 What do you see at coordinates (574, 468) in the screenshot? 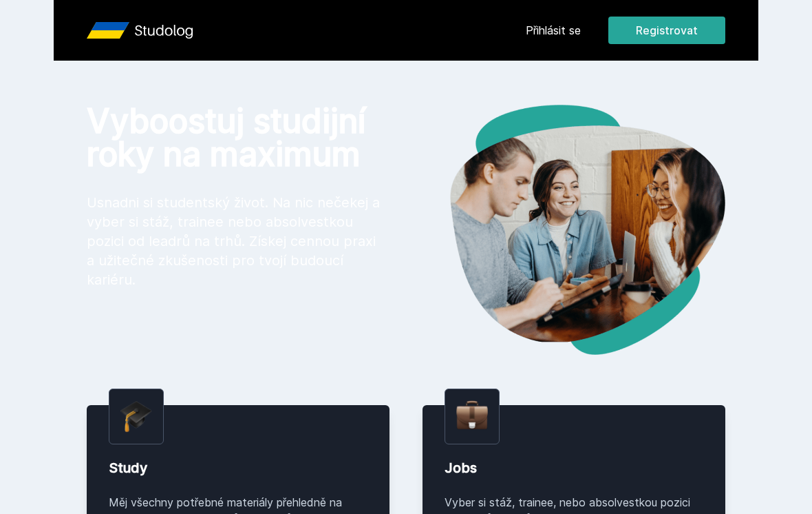
I see `div: Jobs` at bounding box center [574, 468].